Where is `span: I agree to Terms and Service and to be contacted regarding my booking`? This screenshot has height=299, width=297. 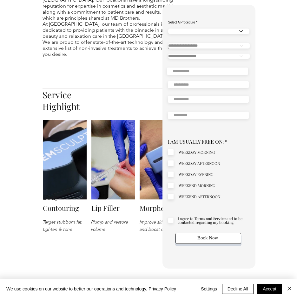 span: I agree to Terms and Service and to be contacted regarding my booking is located at coordinates (210, 221).